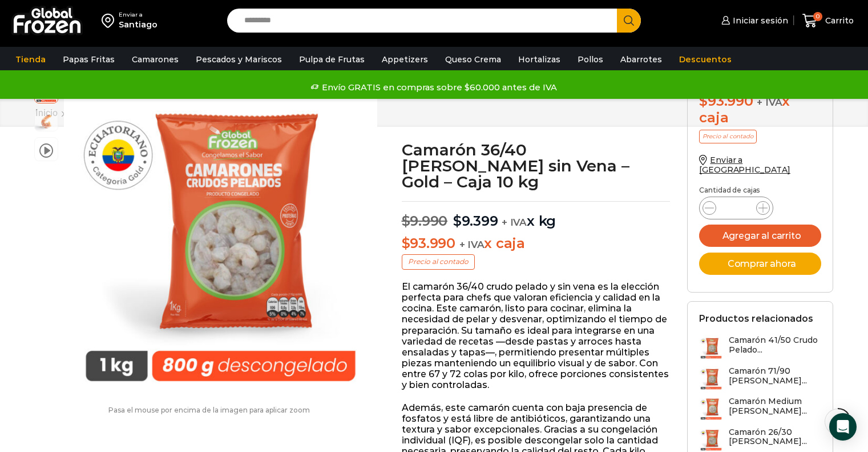 This screenshot has width=868, height=452. I want to click on div: 1 / 3, so click(220, 238).